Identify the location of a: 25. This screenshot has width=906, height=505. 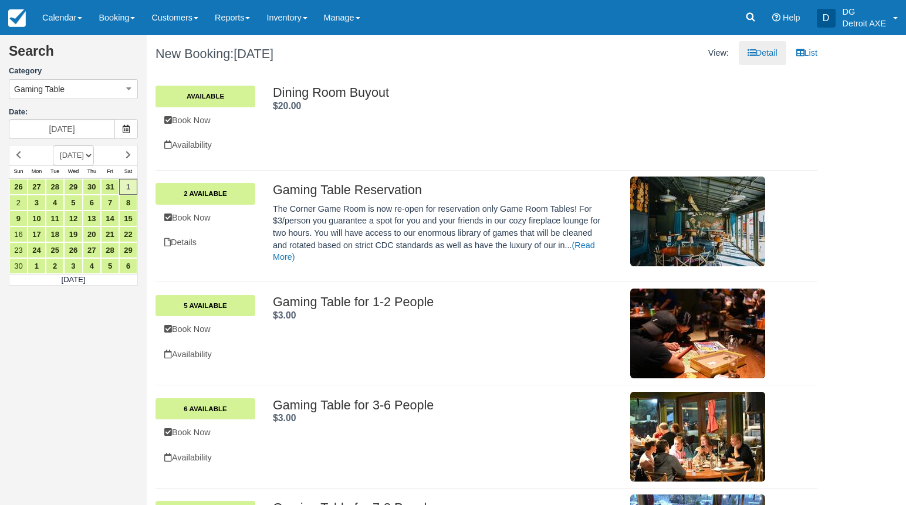
(55, 250).